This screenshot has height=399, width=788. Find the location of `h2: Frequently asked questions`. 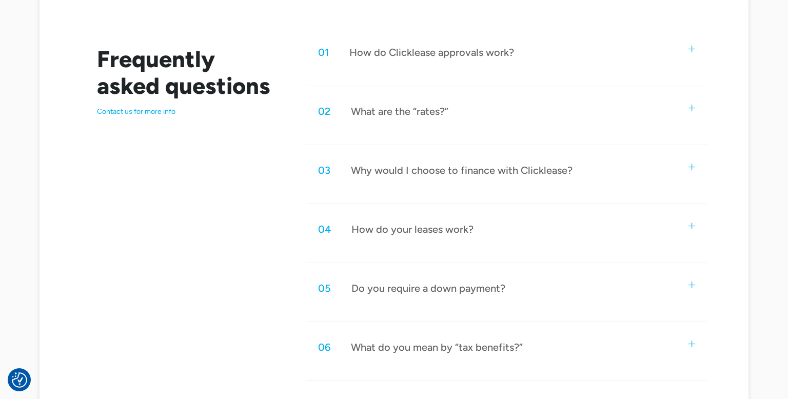

h2: Frequently asked questions is located at coordinates (189, 72).